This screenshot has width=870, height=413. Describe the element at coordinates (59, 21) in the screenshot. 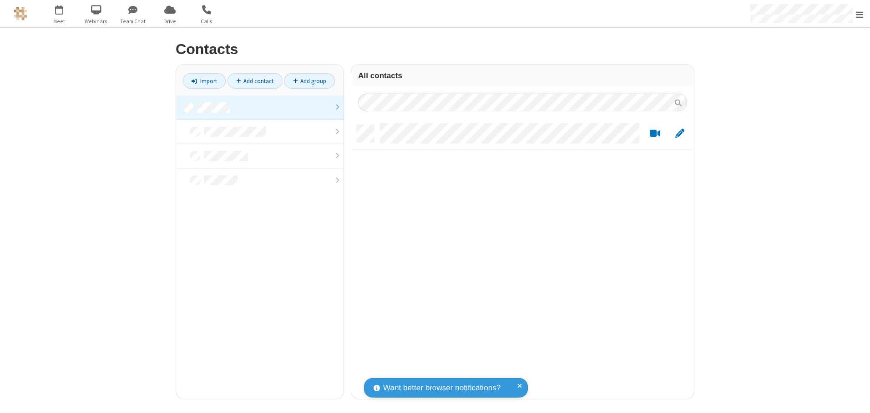

I see `span: Meet` at that location.